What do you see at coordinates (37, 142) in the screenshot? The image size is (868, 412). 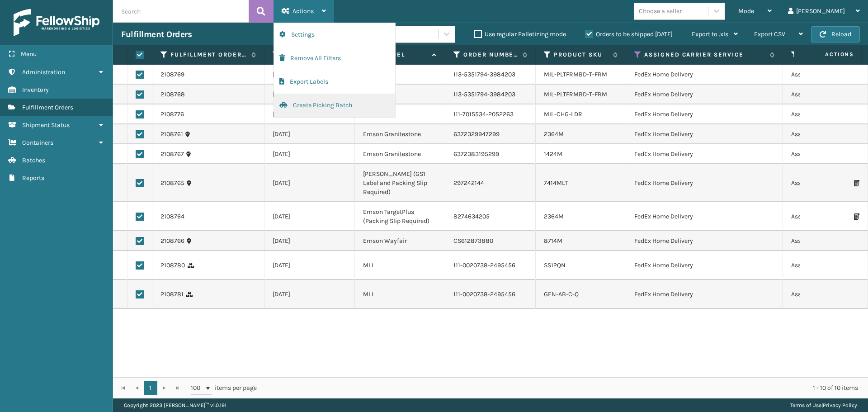 I see `span: Containers` at bounding box center [37, 142].